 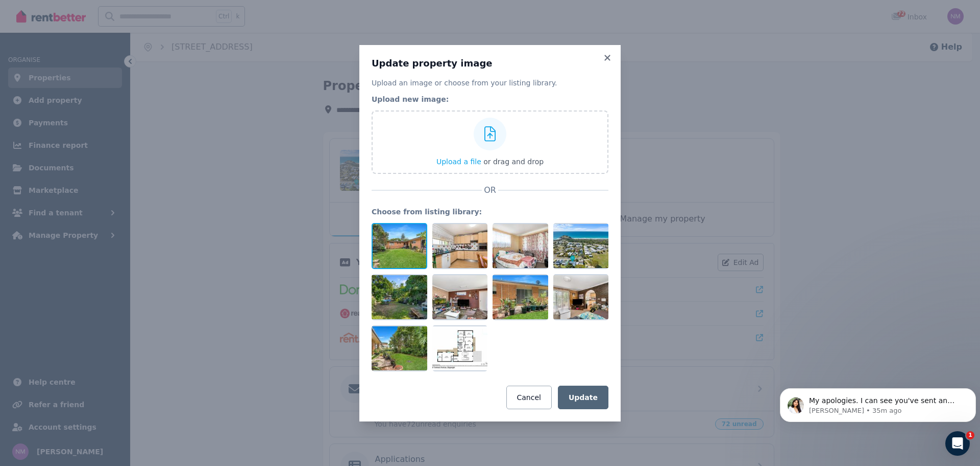 I want to click on span: OR, so click(x=490, y=190).